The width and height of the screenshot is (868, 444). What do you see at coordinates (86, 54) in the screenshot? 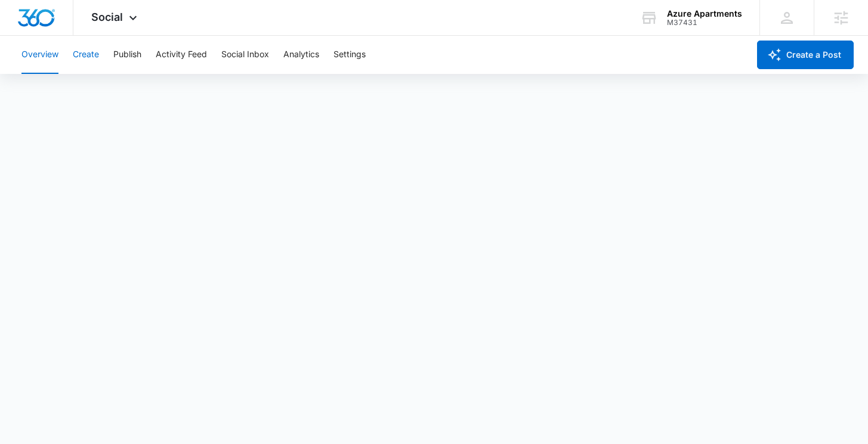
I see `button: Create` at bounding box center [86, 54].